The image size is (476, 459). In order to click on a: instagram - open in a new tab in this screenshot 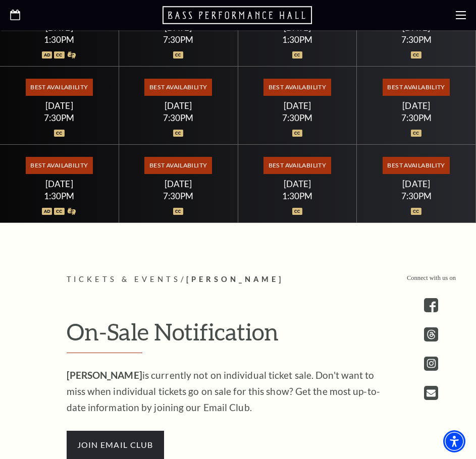, I will do `click(431, 364)`.